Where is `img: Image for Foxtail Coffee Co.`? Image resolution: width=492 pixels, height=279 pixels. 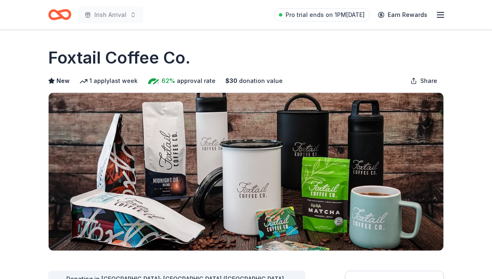 img: Image for Foxtail Coffee Co. is located at coordinates (246, 171).